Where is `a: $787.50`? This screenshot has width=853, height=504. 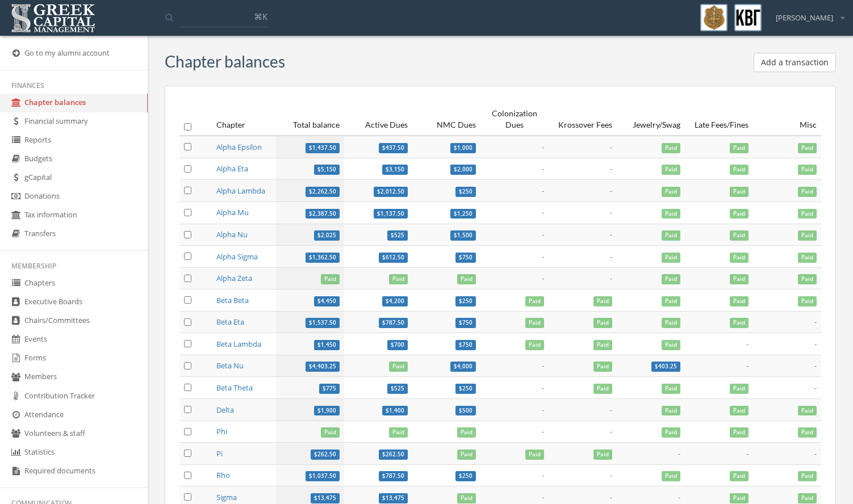 a: $787.50 is located at coordinates (393, 322).